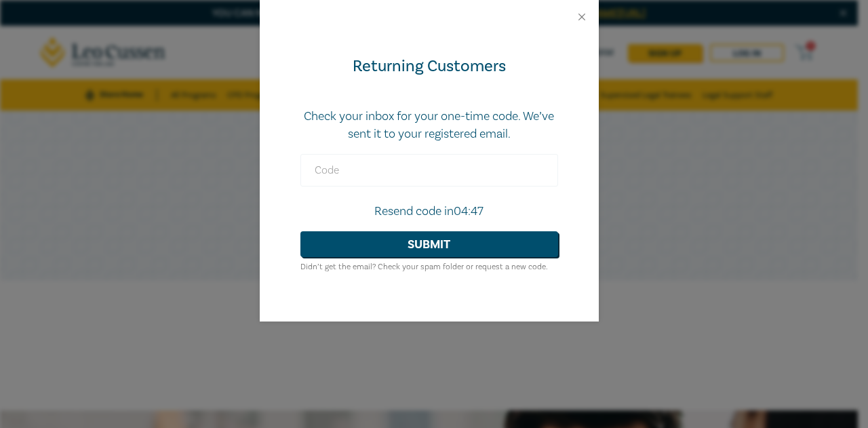 The image size is (868, 428). I want to click on small: Didn’t get the email? Check your spam folder or request a new code., so click(424, 267).